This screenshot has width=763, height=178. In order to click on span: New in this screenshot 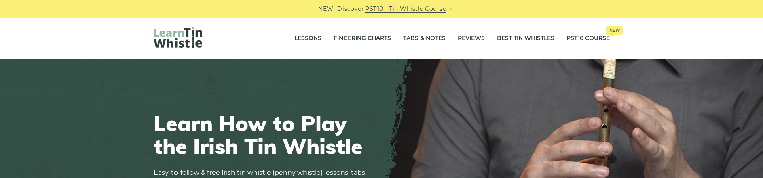, I will do `click(615, 30)`.